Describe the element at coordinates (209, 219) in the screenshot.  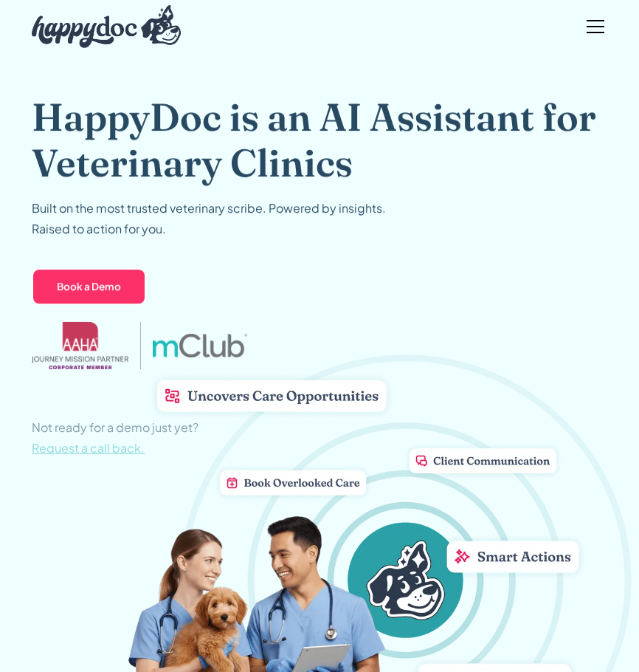
I see `p: Built on the most trusted veterinary scribe. Powered by insights. Raised to action for you.` at that location.